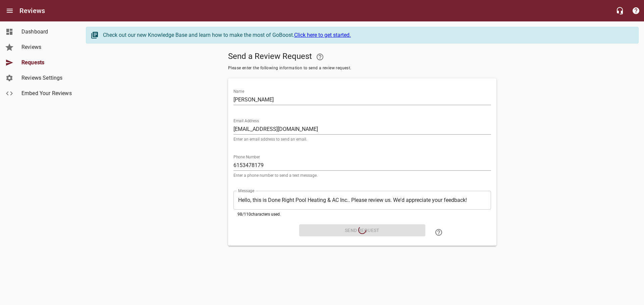 This screenshot has height=305, width=644. What do you see at coordinates (239, 91) in the screenshot?
I see `label: Name` at bounding box center [239, 91].